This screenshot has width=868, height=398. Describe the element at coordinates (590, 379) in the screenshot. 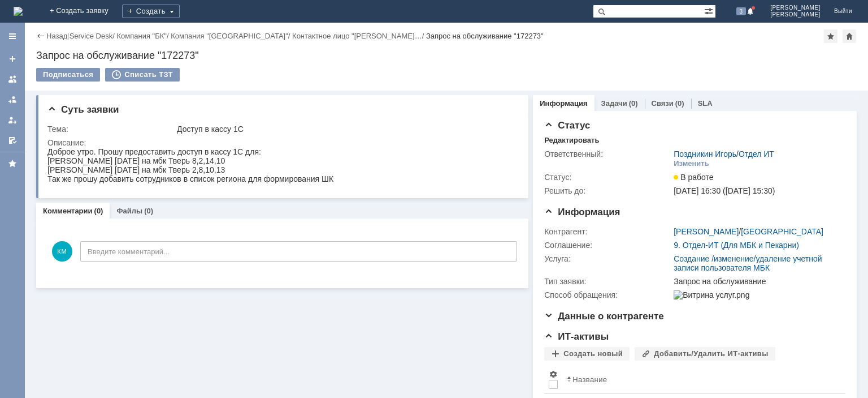

I see `div: Название` at that location.